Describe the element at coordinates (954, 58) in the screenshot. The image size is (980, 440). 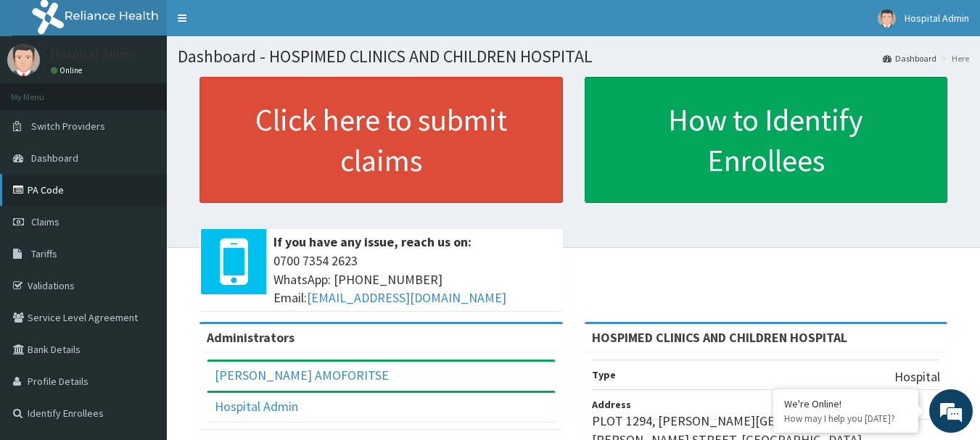
I see `li: Here` at that location.